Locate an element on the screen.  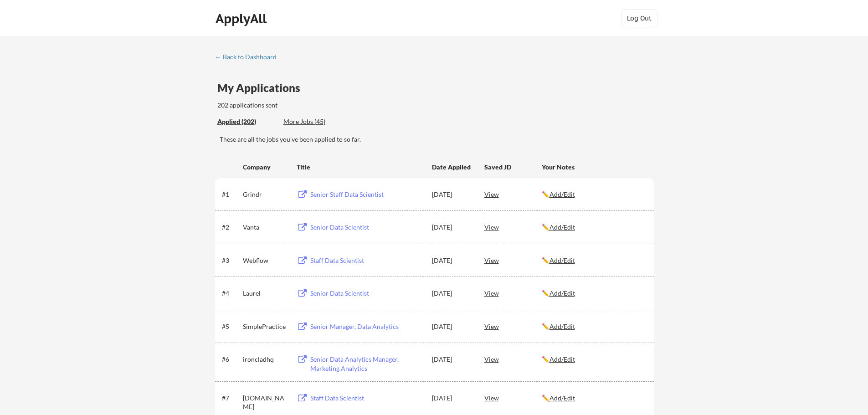
div: #2 is located at coordinates (230, 227).